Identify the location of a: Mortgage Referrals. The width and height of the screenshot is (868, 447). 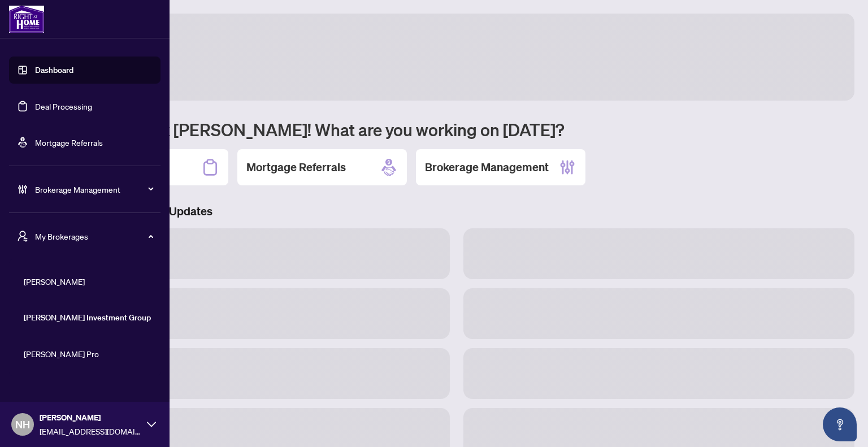
(69, 143).